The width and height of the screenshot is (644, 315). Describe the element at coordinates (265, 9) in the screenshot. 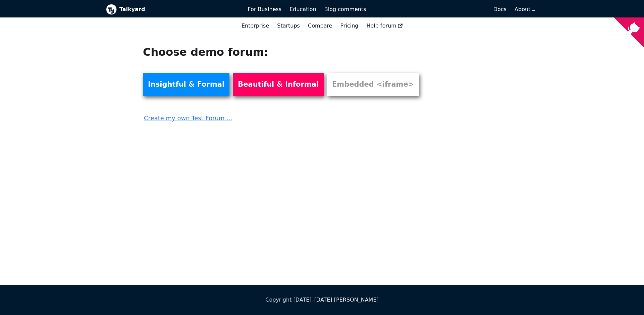

I see `a: For Business` at that location.